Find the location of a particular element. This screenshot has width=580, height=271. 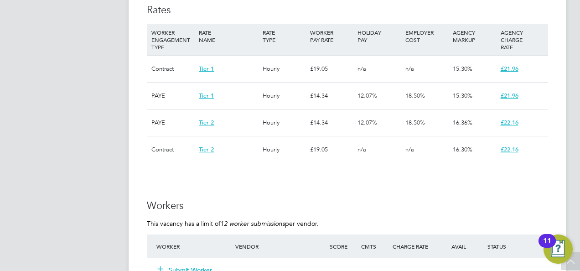

div: Avail is located at coordinates (461, 246).